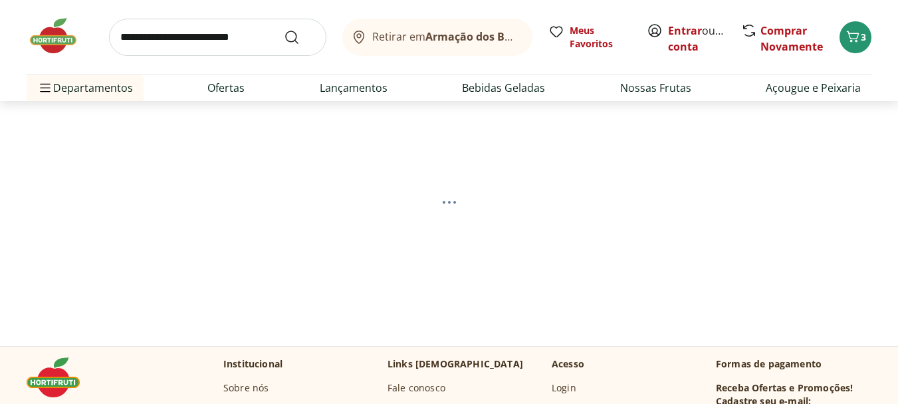 The height and width of the screenshot is (404, 898). What do you see at coordinates (685, 31) in the screenshot?
I see `a: Entrar` at bounding box center [685, 31].